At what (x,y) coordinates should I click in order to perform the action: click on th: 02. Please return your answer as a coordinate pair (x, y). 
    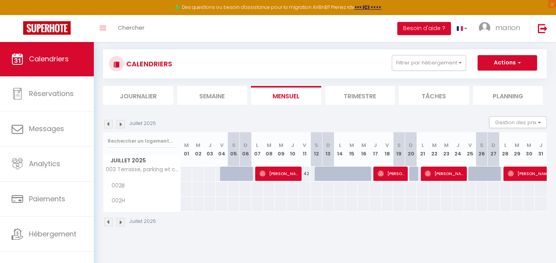
    Looking at the image, I should click on (198, 149).